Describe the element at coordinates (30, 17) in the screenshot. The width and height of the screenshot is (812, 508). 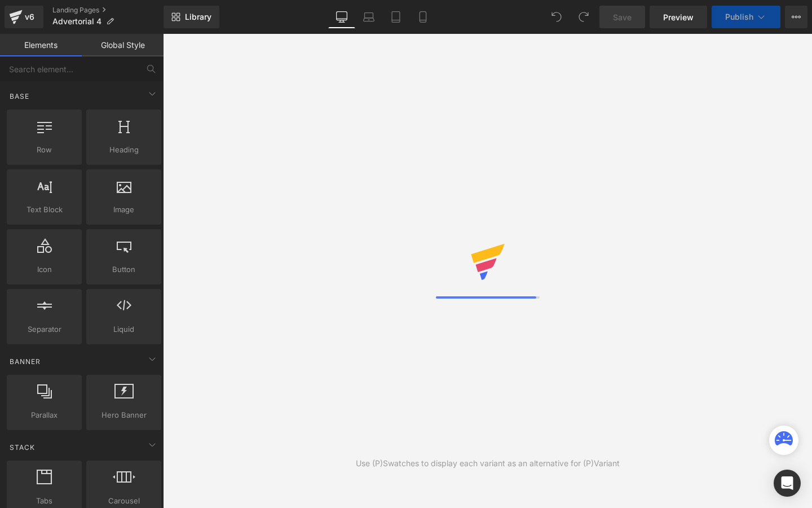
I see `div: v6` at that location.